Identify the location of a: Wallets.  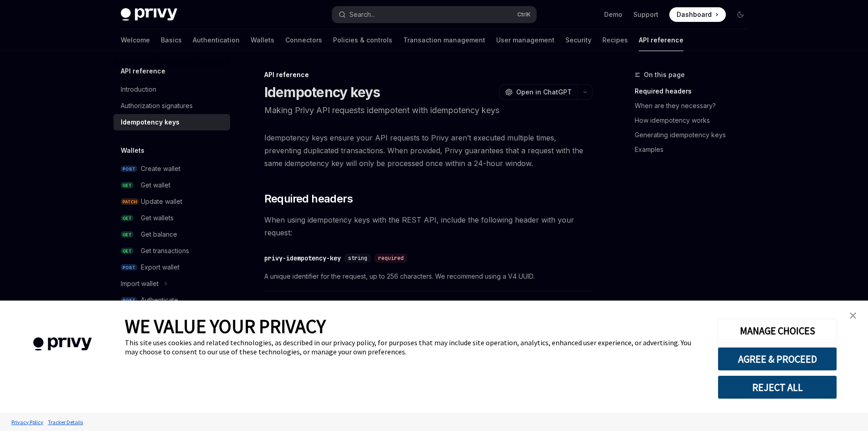
(262, 40).